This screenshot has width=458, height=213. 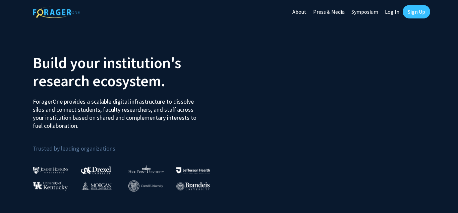 I want to click on img: University of Kentucky, so click(x=50, y=186).